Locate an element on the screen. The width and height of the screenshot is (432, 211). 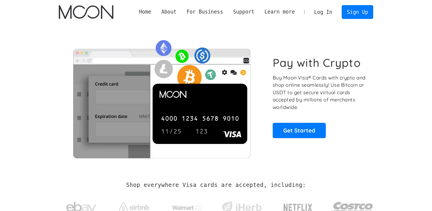
div: For Business is located at coordinates (205, 12).